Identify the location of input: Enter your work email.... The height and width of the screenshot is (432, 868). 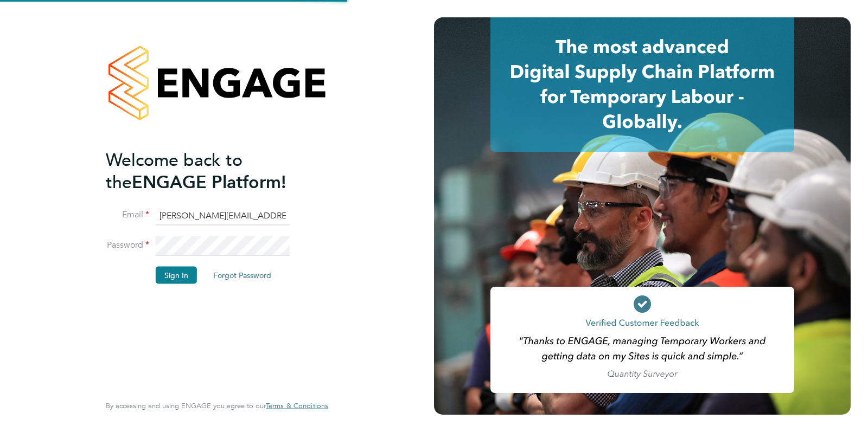
(222, 216).